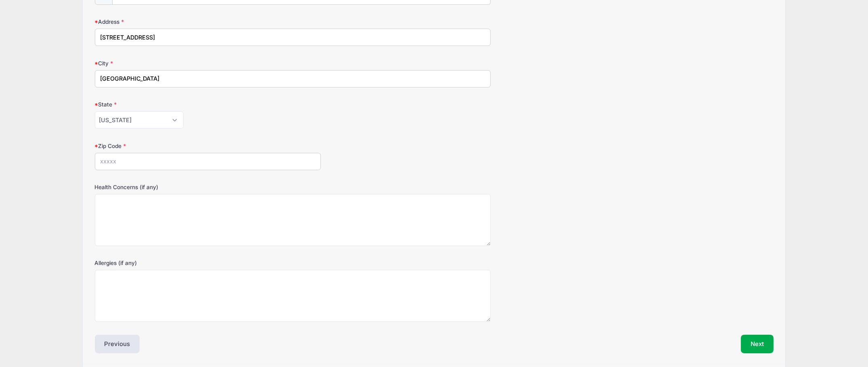  Describe the element at coordinates (208, 63) in the screenshot. I see `label: City` at that location.